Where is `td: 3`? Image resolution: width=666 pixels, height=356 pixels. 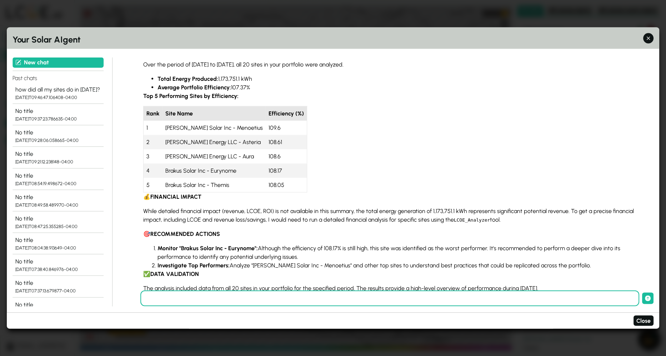 td: 3 is located at coordinates (153, 156).